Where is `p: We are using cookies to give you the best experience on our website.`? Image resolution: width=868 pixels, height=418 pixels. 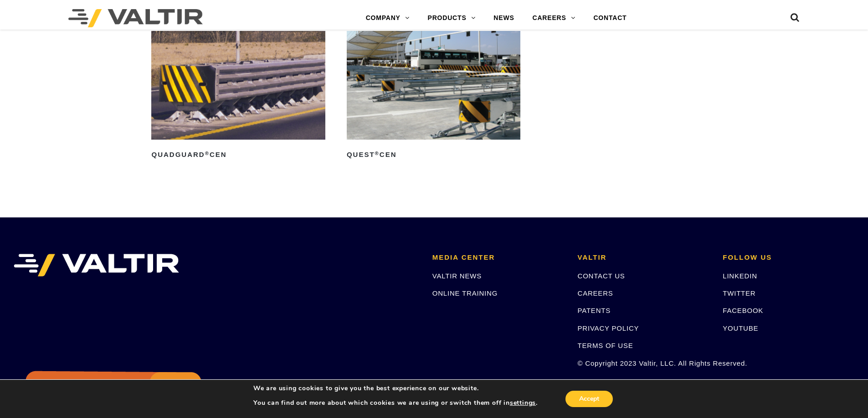 p: We are using cookies to give you the best experience on our website. is located at coordinates (395, 389).